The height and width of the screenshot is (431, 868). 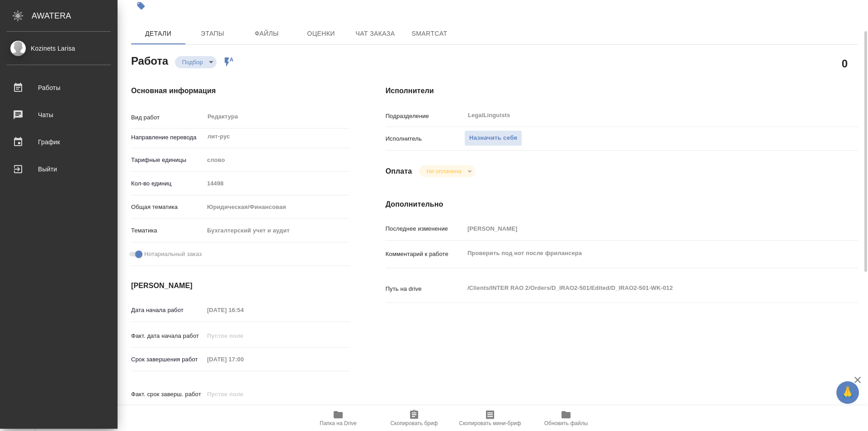 I want to click on p: Общая тематика, so click(x=167, y=207).